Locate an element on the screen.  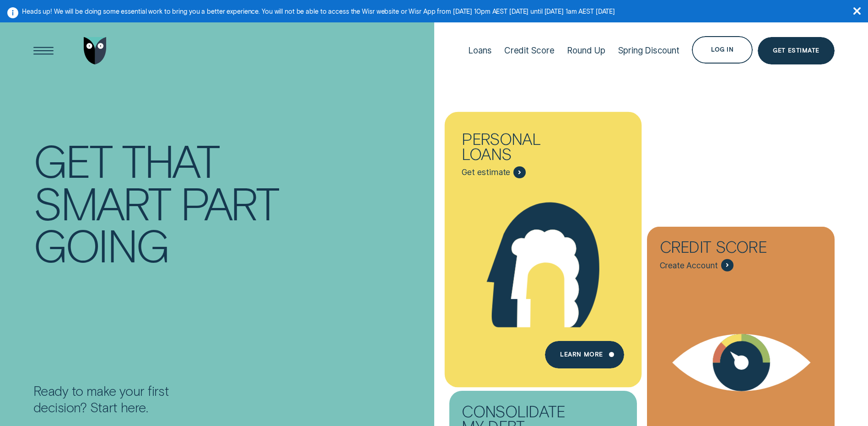
button: Log in is located at coordinates (722, 50).